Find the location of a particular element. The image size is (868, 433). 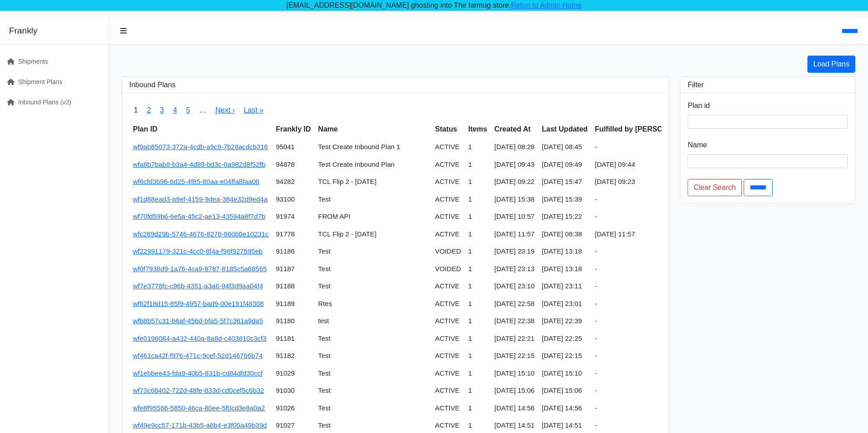

td: 93100 is located at coordinates (293, 199).